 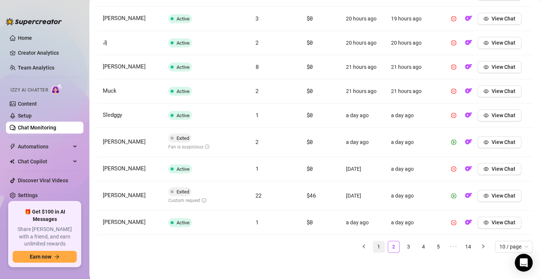 I want to click on li: 1, so click(x=379, y=247).